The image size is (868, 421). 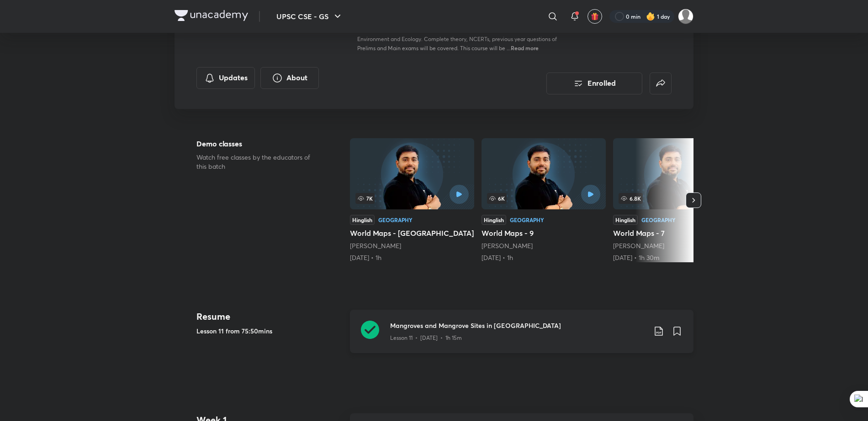 I want to click on a: World Maps - 9, so click(x=543, y=201).